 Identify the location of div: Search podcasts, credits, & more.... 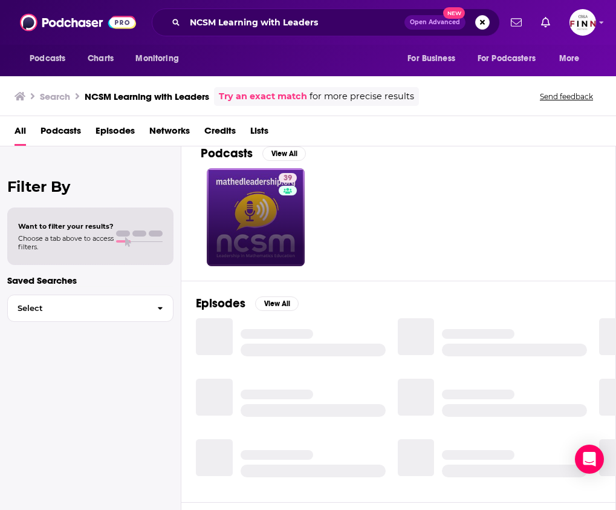
(326, 22).